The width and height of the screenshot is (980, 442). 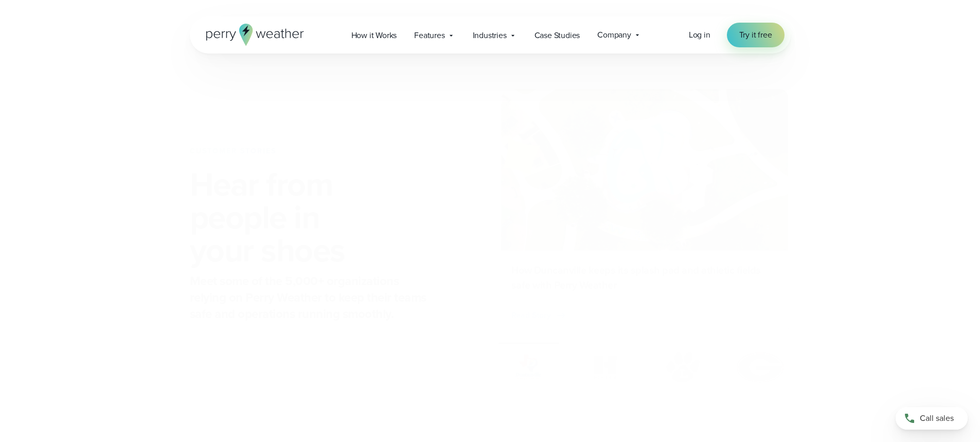 I want to click on span: Try it free, so click(x=756, y=35).